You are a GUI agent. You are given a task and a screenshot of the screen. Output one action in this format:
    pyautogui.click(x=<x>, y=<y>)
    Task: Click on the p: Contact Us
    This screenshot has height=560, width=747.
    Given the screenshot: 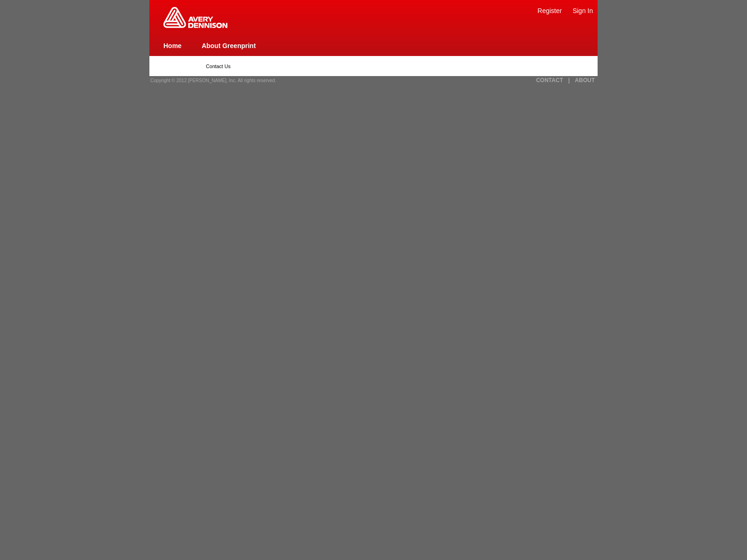 What is the action you would take?
    pyautogui.click(x=374, y=66)
    